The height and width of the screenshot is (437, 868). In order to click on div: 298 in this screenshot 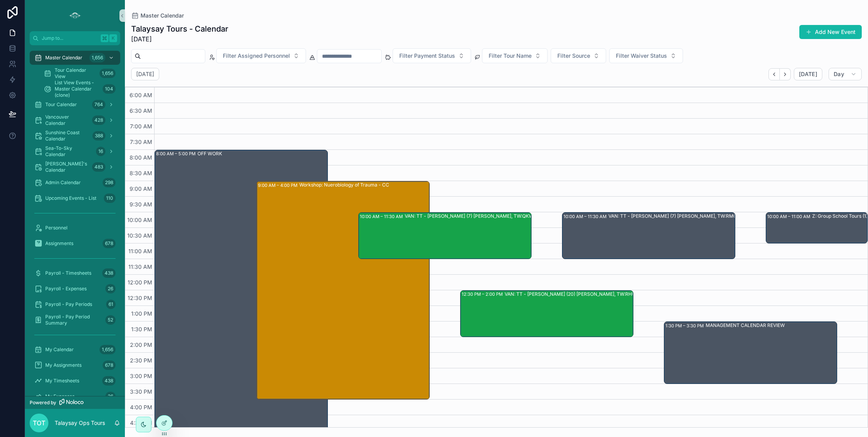, I will do `click(109, 182)`.